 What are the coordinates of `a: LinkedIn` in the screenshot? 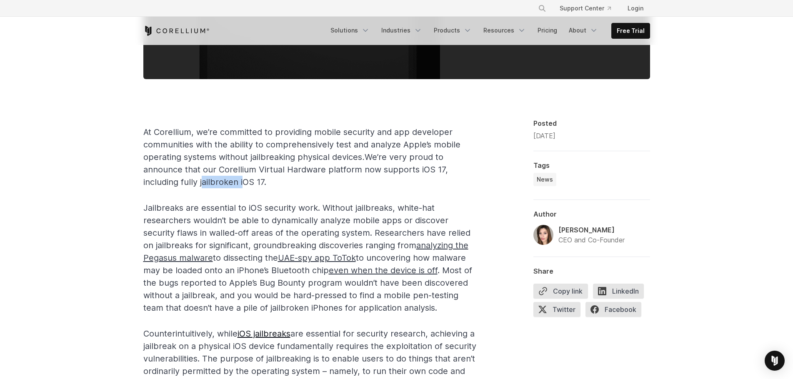 It's located at (621, 293).